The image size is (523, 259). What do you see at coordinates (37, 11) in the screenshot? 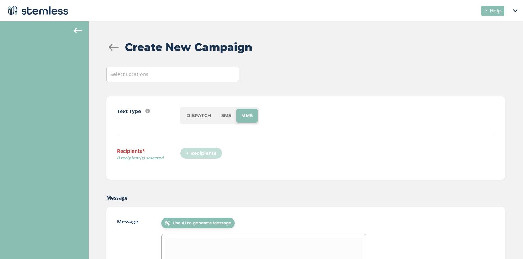
I see `img: logo-dark-0685b13c.svg` at bounding box center [37, 11].